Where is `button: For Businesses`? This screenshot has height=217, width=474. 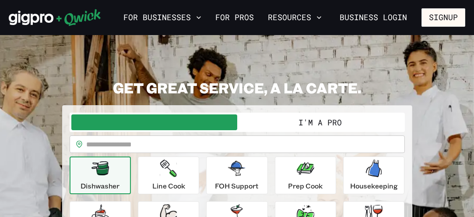
button: For Businesses is located at coordinates (162, 17).